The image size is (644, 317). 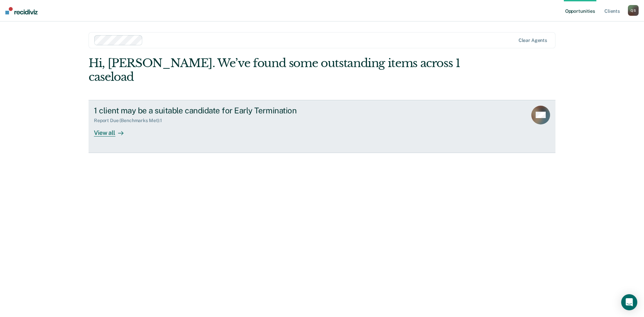 What do you see at coordinates (113, 130) in the screenshot?
I see `div: View all` at bounding box center [113, 130].